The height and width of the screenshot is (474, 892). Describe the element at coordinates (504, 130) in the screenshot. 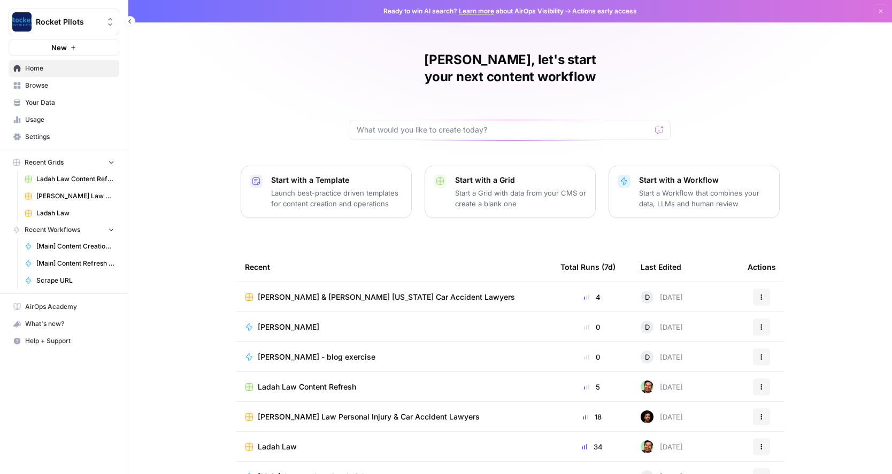

I see `input: What would you like to create today?` at that location.